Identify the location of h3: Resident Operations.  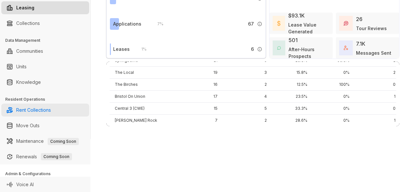
(48, 100).